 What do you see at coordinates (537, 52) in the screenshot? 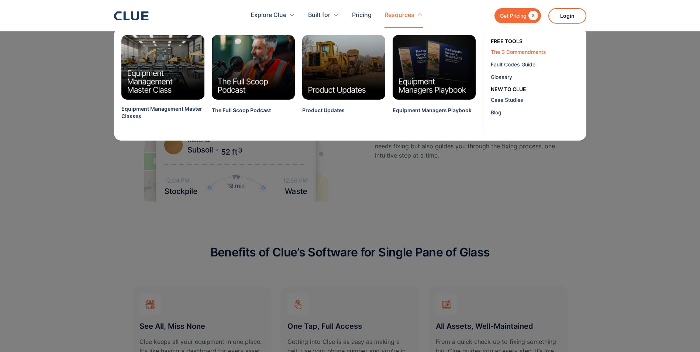
I see `a: The 3 Commandments` at bounding box center [537, 52].